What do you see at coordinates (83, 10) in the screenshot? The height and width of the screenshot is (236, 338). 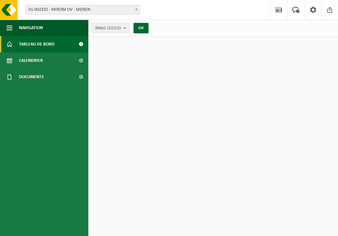 I see `span: 01-002325 - MIROM OV - MENEN` at bounding box center [83, 10].